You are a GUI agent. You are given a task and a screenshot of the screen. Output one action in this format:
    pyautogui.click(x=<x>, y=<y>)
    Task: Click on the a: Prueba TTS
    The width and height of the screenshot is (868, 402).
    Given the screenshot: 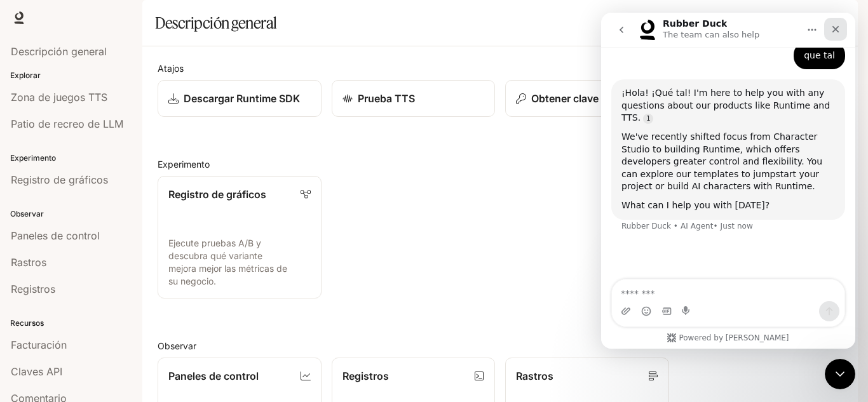 What is the action you would take?
    pyautogui.click(x=414, y=98)
    